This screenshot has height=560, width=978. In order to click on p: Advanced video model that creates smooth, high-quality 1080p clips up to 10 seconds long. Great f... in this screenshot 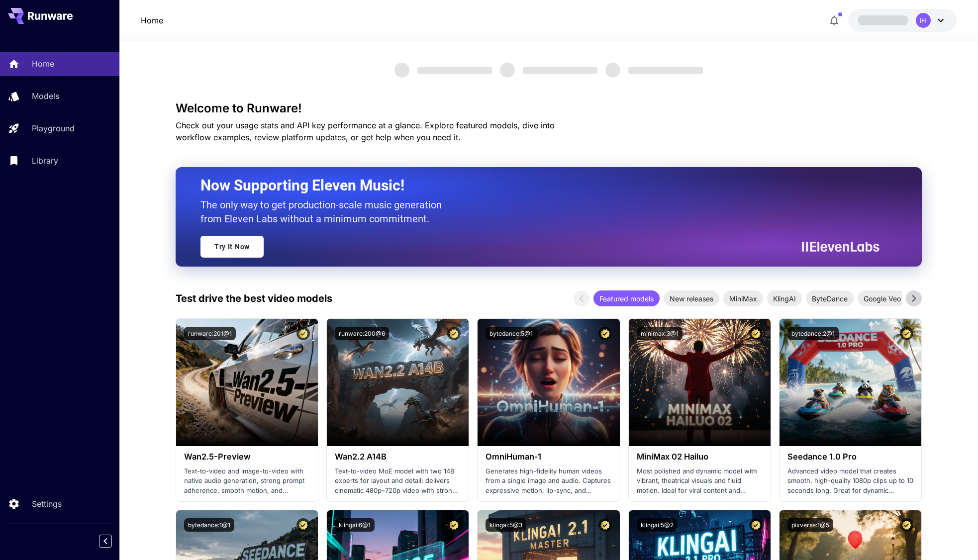, I will do `click(850, 481)`.